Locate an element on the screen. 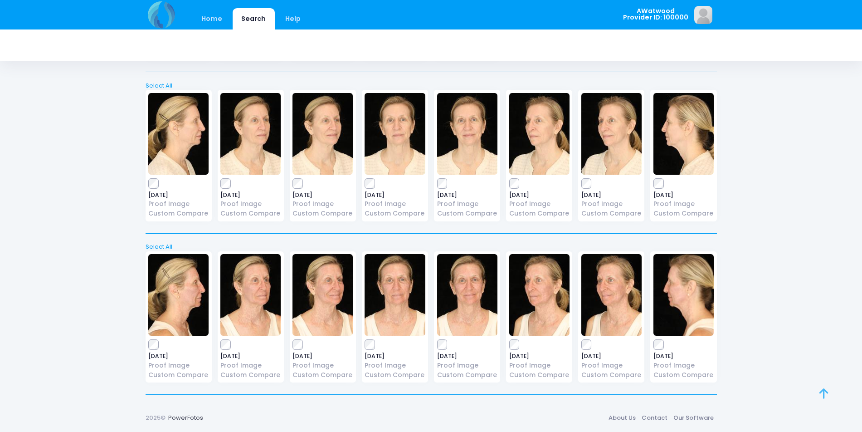  a: Contact is located at coordinates (655, 418).